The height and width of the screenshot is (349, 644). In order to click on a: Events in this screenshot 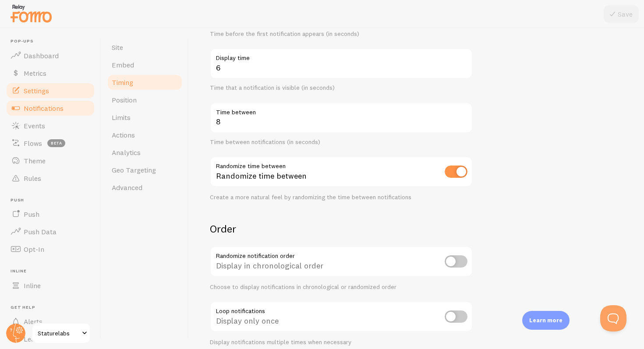, I will do `click(50, 126)`.